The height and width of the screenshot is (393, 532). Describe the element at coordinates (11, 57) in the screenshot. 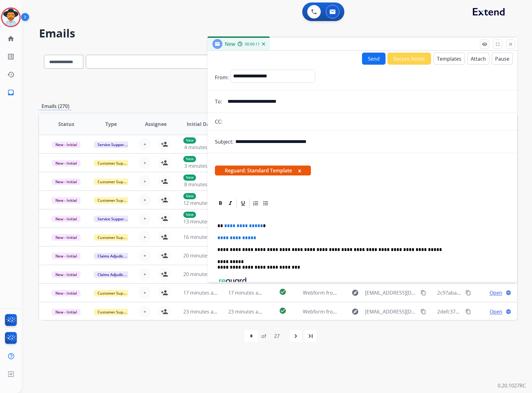

I see `mat-icon: list_alt` at that location.